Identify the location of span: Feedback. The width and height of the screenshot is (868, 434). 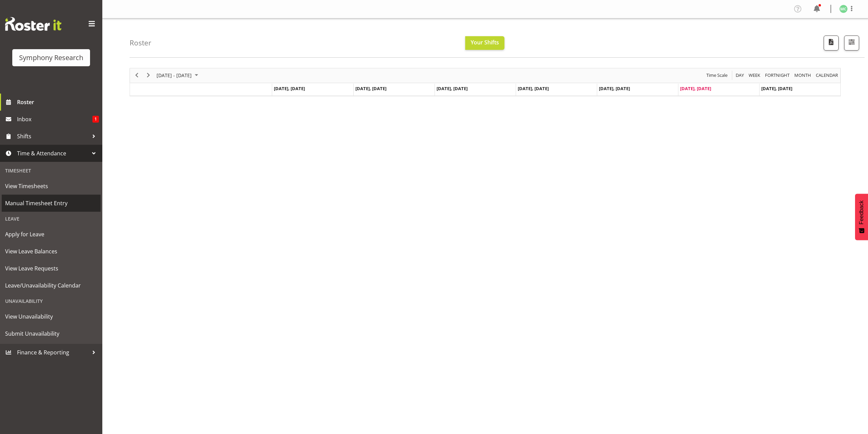
(862, 212).